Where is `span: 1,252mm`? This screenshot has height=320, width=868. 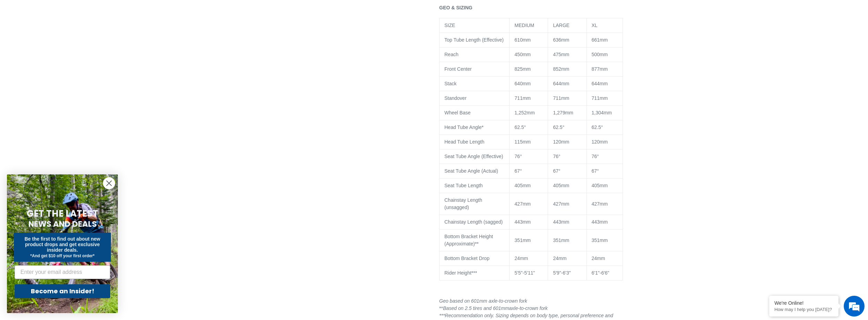 span: 1,252mm is located at coordinates (524, 113).